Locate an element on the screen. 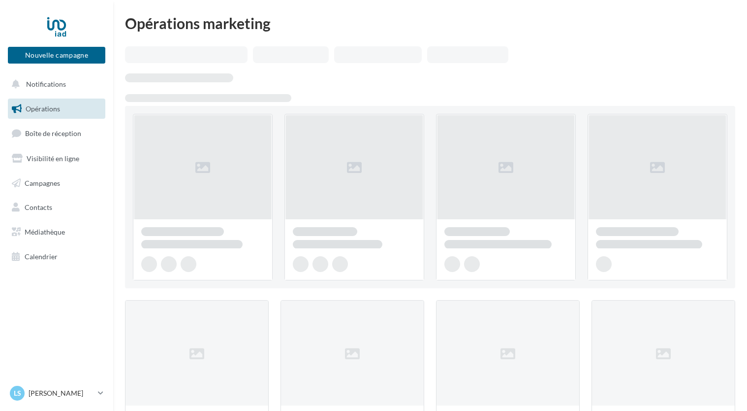  div: Opérations marketing is located at coordinates (430, 23).